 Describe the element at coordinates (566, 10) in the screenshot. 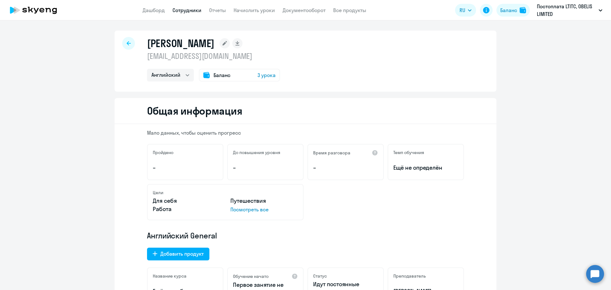

I see `p: Постоплата LTITC, OBELIS LIMITED` at that location.